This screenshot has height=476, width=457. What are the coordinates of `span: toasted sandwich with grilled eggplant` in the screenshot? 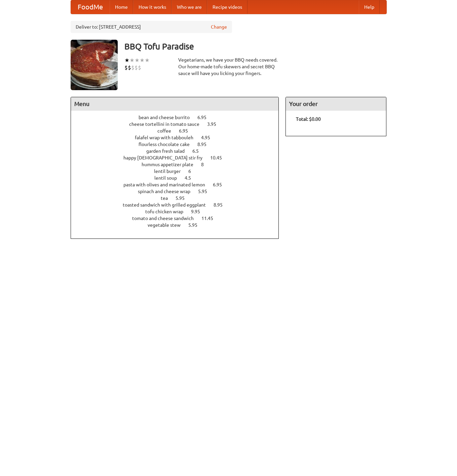 It's located at (167, 205).